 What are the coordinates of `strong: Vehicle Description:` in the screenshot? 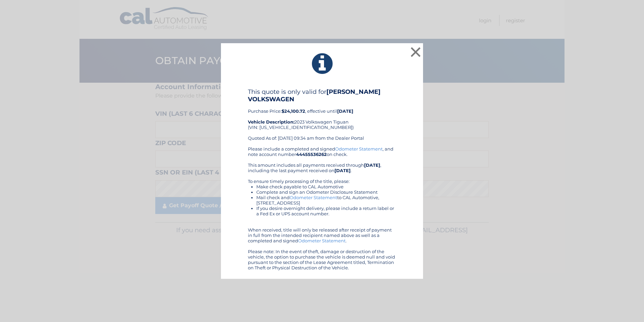 It's located at (271, 122).